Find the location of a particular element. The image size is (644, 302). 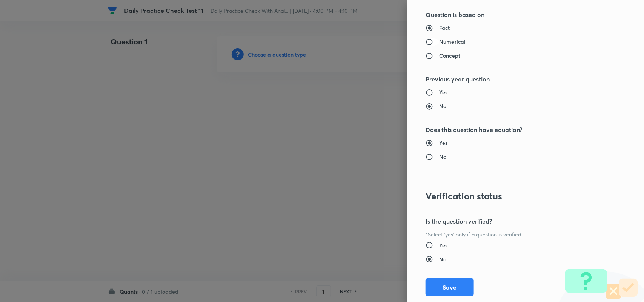

h6: Concept is located at coordinates (450, 56).